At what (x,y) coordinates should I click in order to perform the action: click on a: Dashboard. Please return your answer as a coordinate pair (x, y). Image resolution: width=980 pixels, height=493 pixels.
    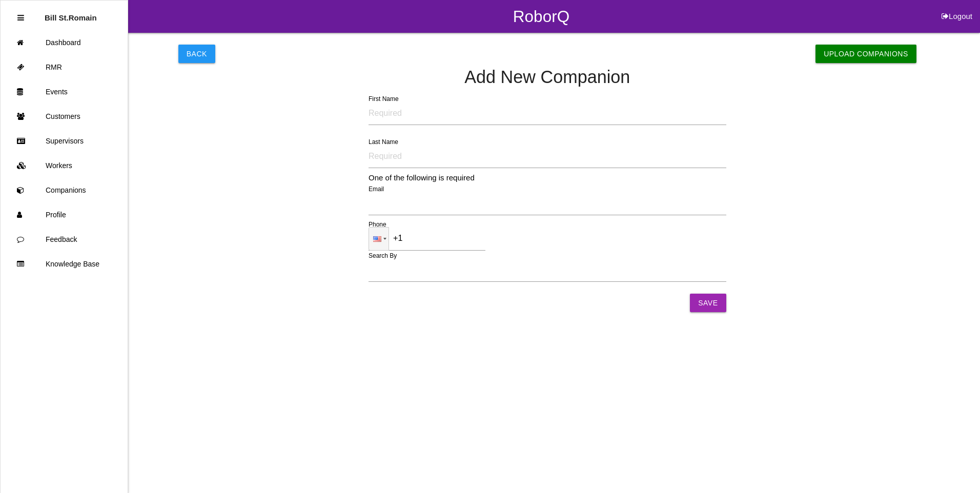
    Looking at the image, I should click on (64, 42).